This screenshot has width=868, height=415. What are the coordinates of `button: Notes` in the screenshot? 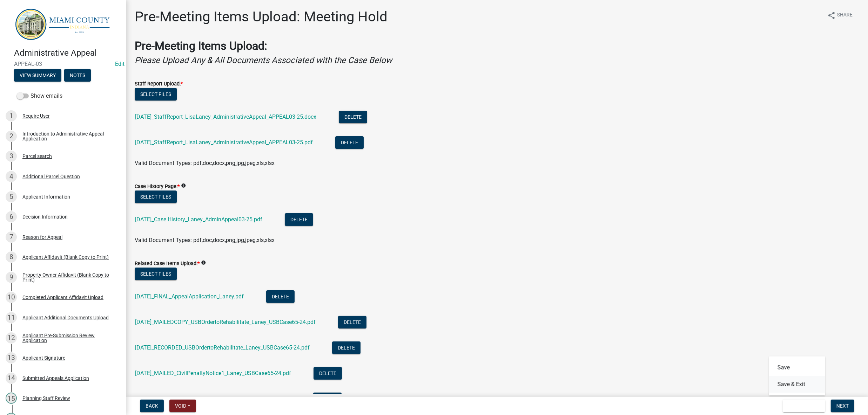 It's located at (78, 75).